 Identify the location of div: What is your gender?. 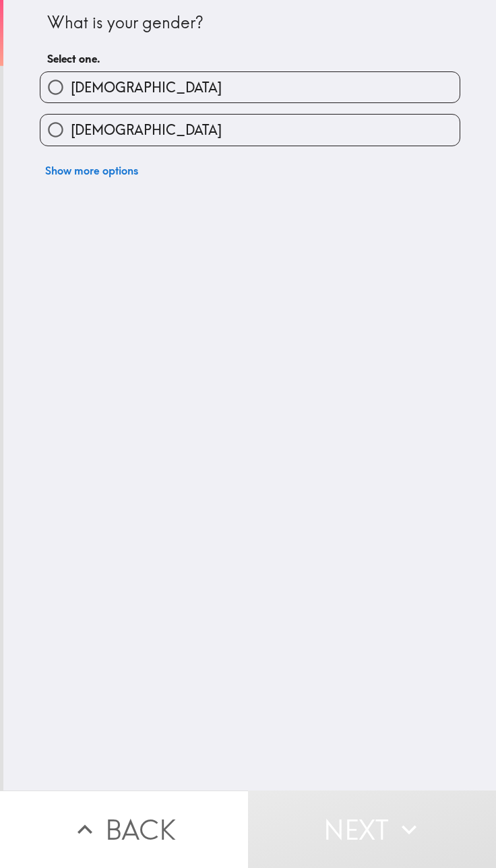
(250, 23).